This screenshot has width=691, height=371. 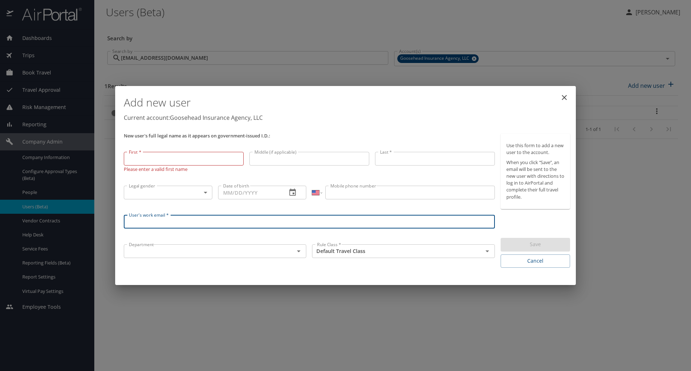 I want to click on p: New user's full legal name as it appears on government-issued I.D.:, so click(x=309, y=136).